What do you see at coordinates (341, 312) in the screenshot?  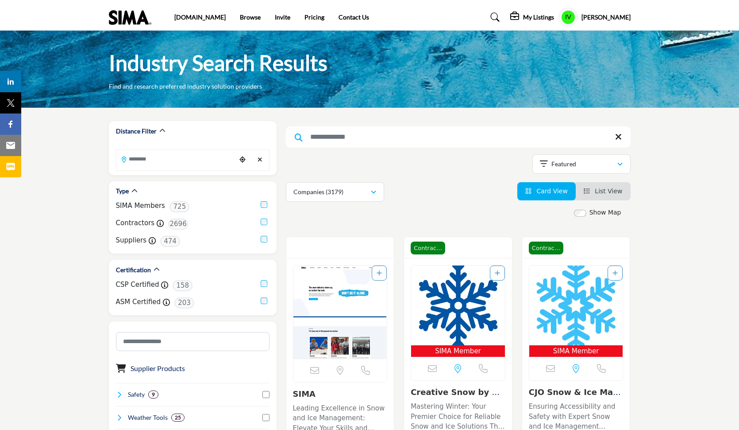 I see `img: SIMA` at bounding box center [341, 312].